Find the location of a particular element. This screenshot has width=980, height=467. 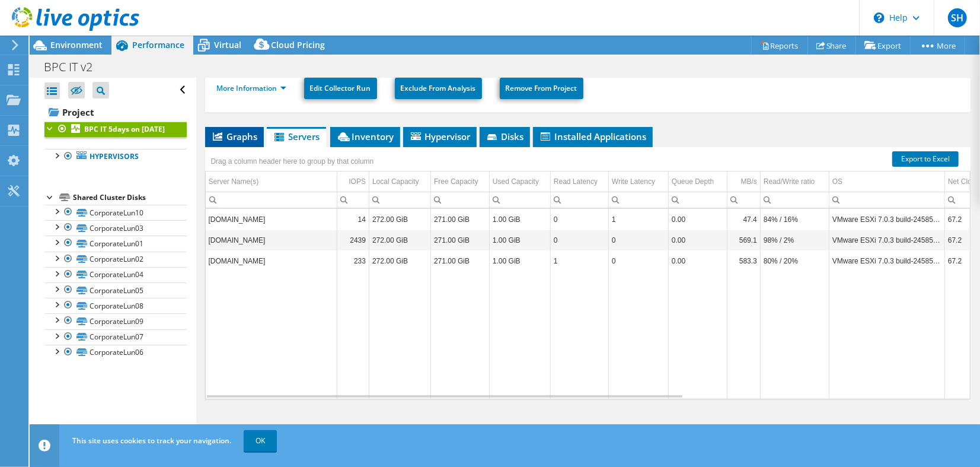

a: CorporateLun10 is located at coordinates (115, 212).